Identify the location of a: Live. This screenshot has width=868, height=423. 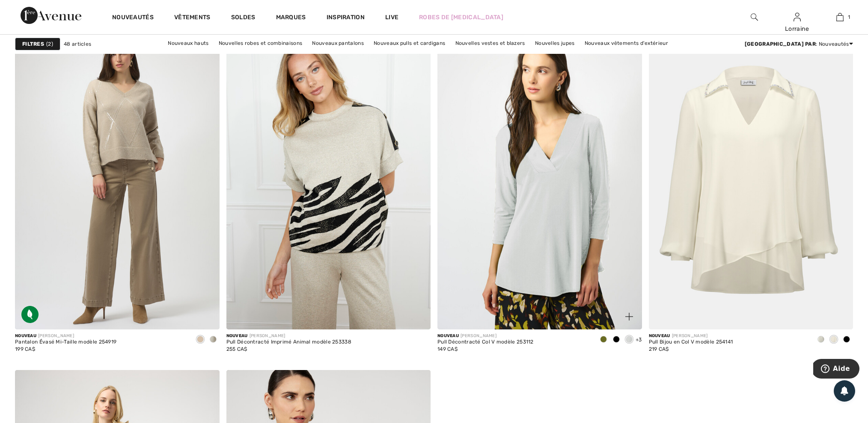
(392, 17).